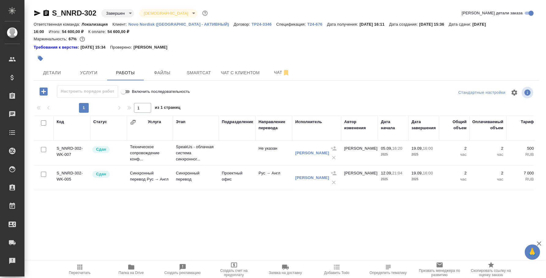 This screenshot has height=278, width=546. I want to click on div: Завершен, so click(117, 13).